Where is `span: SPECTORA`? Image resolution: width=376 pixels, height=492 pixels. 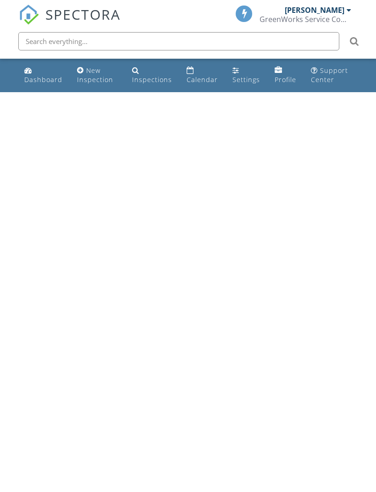
span: SPECTORA is located at coordinates (83, 14).